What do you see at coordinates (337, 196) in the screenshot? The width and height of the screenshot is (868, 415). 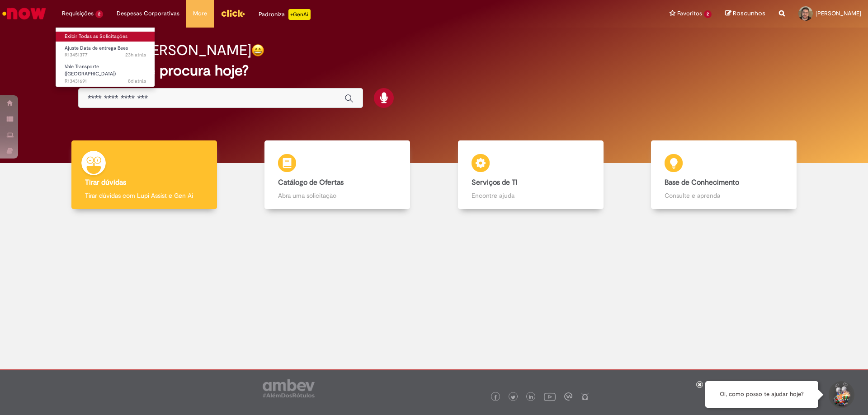 I see `p: Abra uma solicitação` at bounding box center [337, 196].